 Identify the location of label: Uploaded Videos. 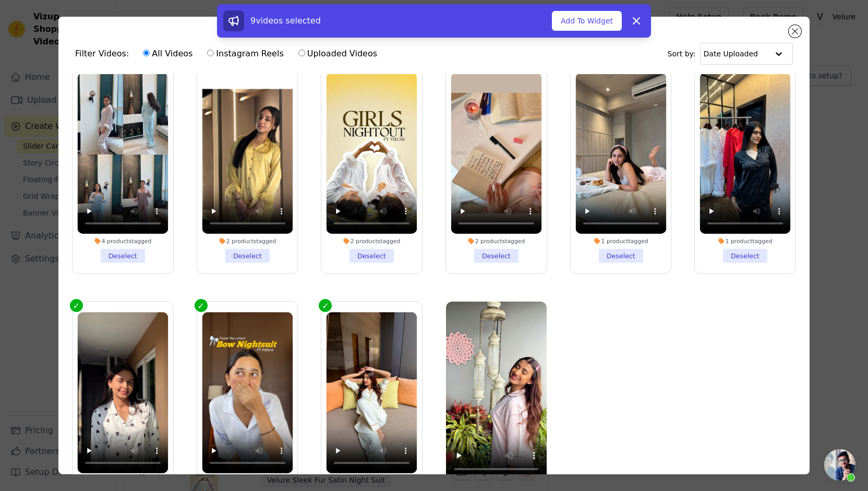
(338, 53).